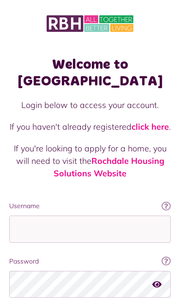 This screenshot has height=306, width=180. I want to click on a: click here, so click(150, 126).